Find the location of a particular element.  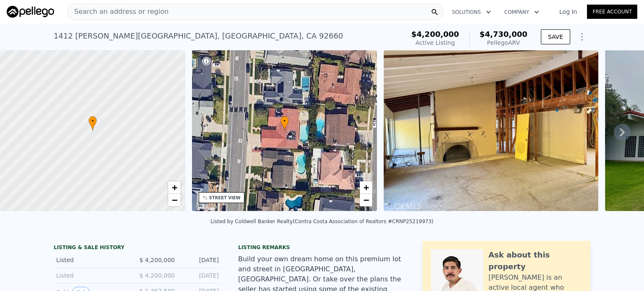

button: Company is located at coordinates (521, 12).